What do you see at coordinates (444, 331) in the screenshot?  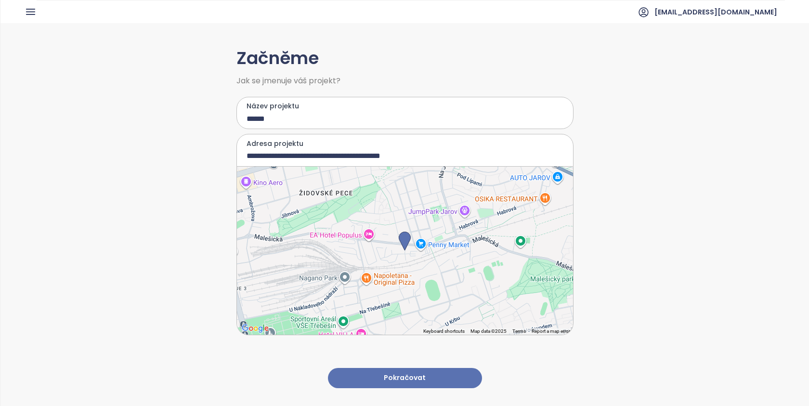 I see `button: Keyboard shortcuts` at bounding box center [444, 331].